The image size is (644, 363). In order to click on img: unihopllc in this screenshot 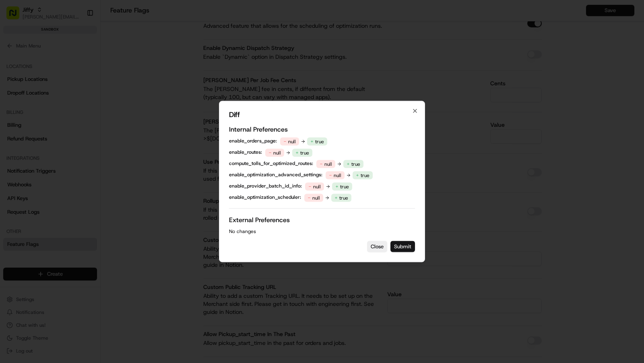, I will do `click(15, 123)`.